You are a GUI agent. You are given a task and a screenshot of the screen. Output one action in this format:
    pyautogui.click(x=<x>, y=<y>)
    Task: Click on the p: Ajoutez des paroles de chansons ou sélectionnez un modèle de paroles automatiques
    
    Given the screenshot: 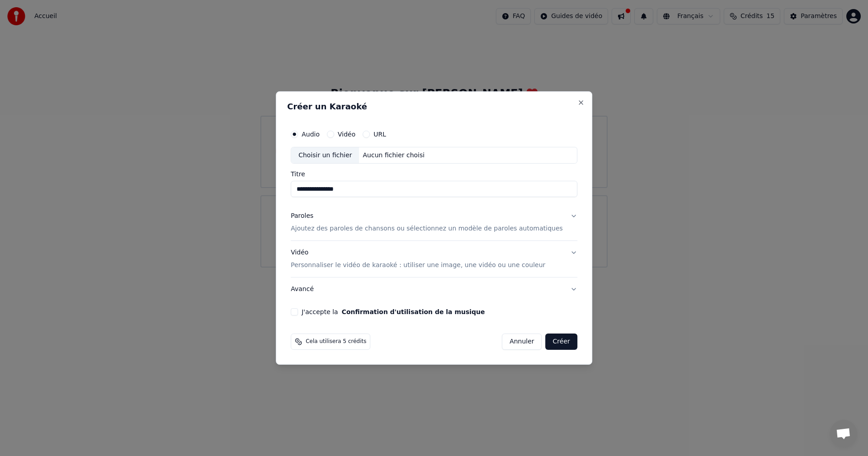 What is the action you would take?
    pyautogui.click(x=427, y=229)
    